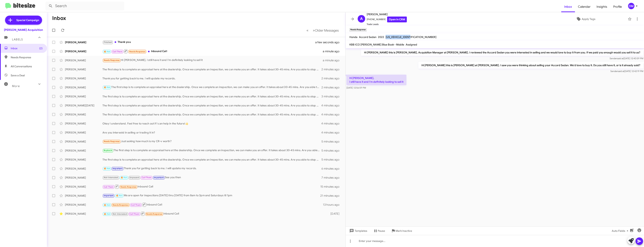 Image resolution: width=644 pixels, height=247 pixels. I want to click on span: Mark Inactive, so click(404, 231).